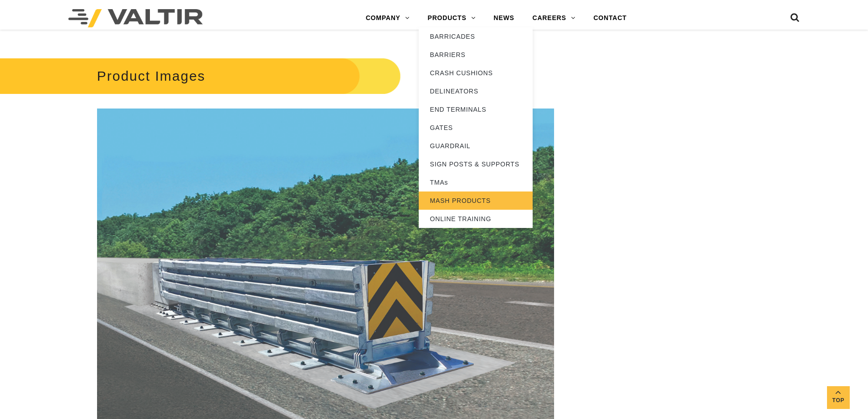  Describe the element at coordinates (503, 19) in the screenshot. I see `a: NEWS` at that location.